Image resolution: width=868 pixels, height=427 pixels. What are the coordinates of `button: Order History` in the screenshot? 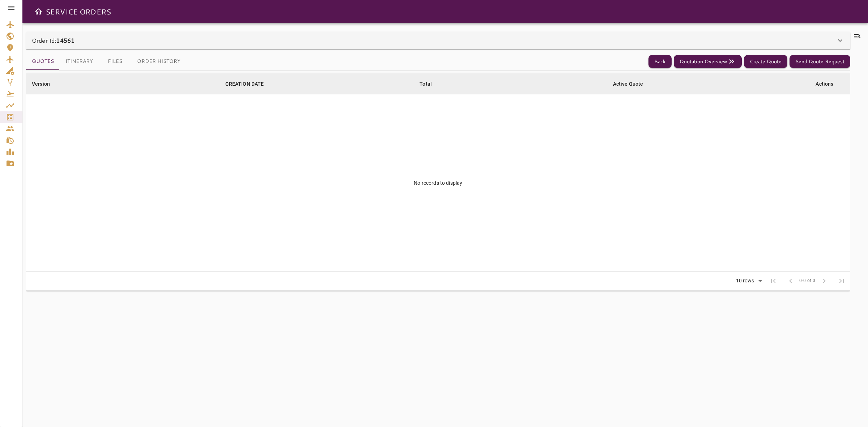 It's located at (159, 62).